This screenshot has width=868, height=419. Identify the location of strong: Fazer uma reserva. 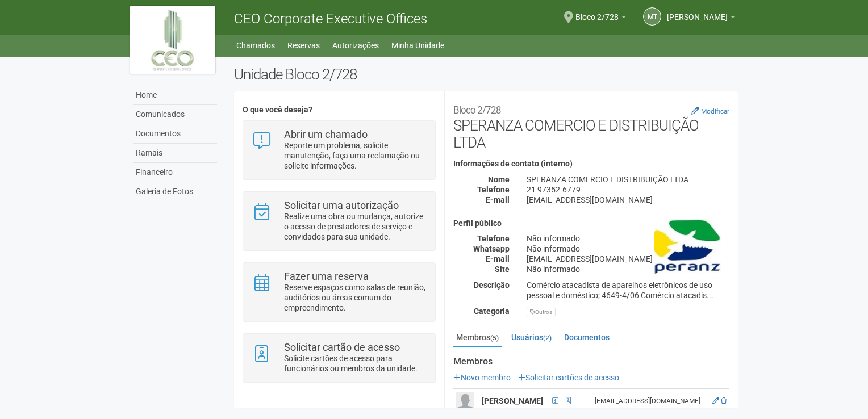
(326, 276).